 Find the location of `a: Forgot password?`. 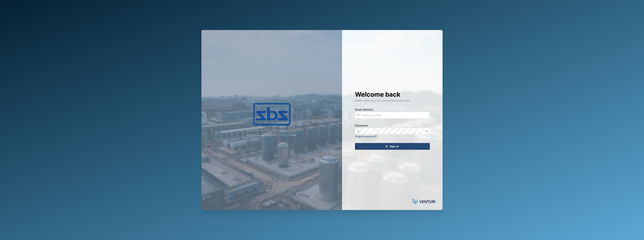

a: Forgot password? is located at coordinates (366, 136).